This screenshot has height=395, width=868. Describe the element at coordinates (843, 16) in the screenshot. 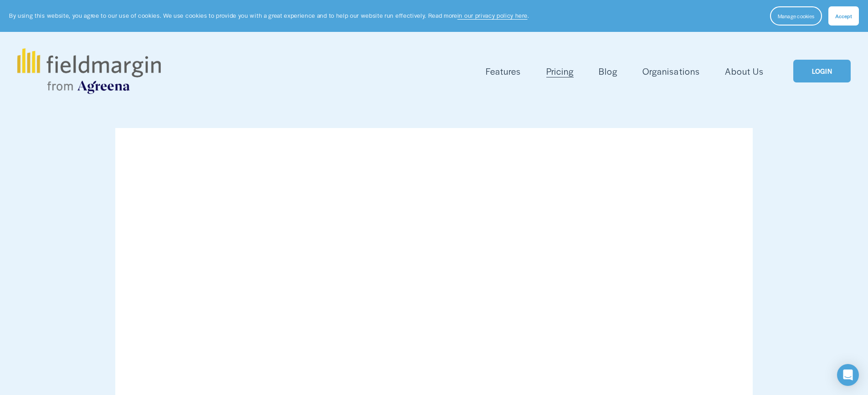

I see `button: Accept` at that location.